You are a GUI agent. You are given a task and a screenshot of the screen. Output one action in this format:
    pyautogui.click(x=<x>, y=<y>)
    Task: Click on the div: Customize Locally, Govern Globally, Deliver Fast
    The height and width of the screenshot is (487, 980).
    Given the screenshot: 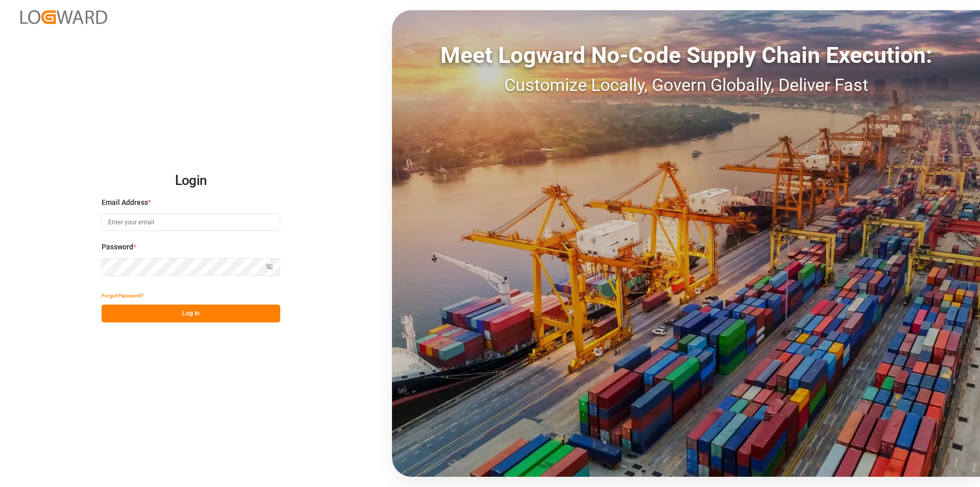 What is the action you would take?
    pyautogui.click(x=686, y=84)
    